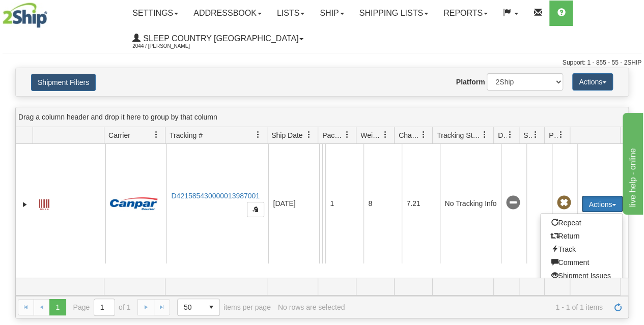 This screenshot has height=325, width=644. Describe the element at coordinates (322, 117) in the screenshot. I see `div: grid grouping header` at that location.